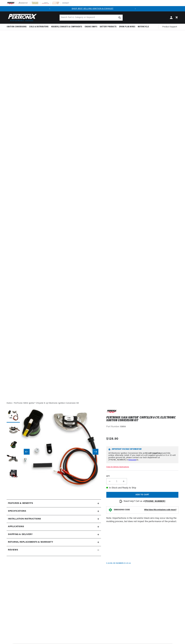  What do you see at coordinates (17, 27) in the screenshot?
I see `summary: Ignition Conversions` at bounding box center [17, 27].